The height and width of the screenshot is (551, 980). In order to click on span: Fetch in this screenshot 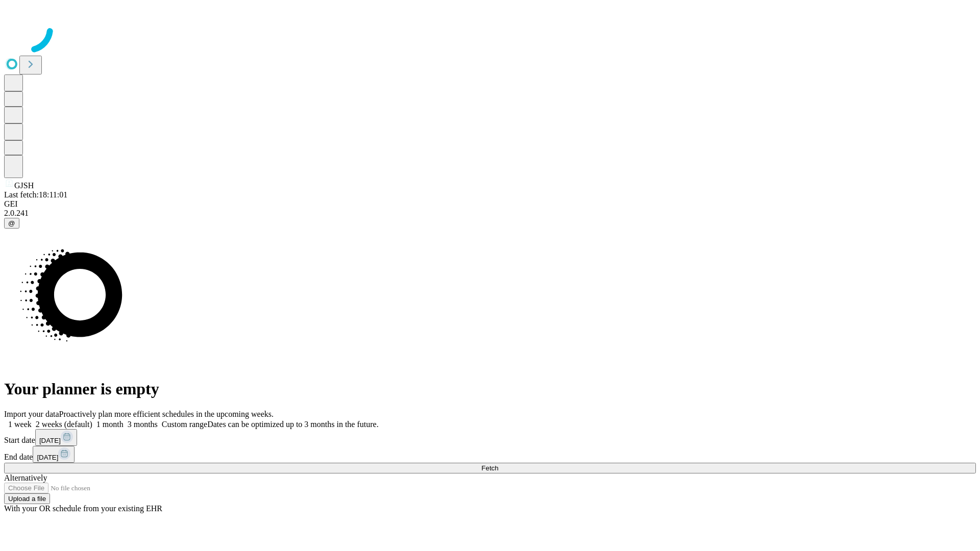, I will do `click(490, 468)`.